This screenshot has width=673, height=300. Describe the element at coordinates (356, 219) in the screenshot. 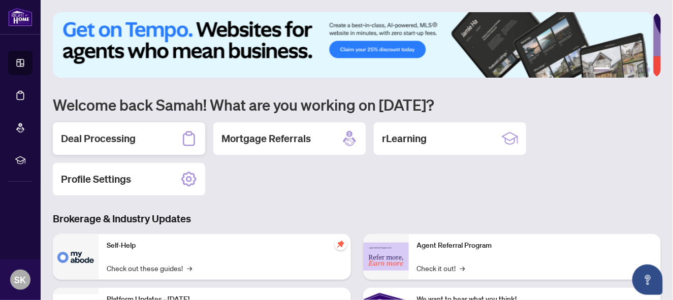

I see `h3: Brokerage & Industry Updates` at that location.